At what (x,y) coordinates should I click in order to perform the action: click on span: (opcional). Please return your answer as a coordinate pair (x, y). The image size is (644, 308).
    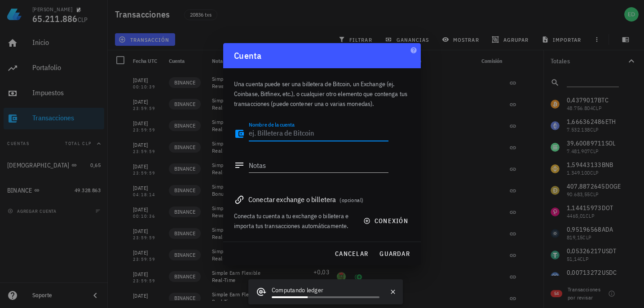
    Looking at the image, I should click on (351, 200).